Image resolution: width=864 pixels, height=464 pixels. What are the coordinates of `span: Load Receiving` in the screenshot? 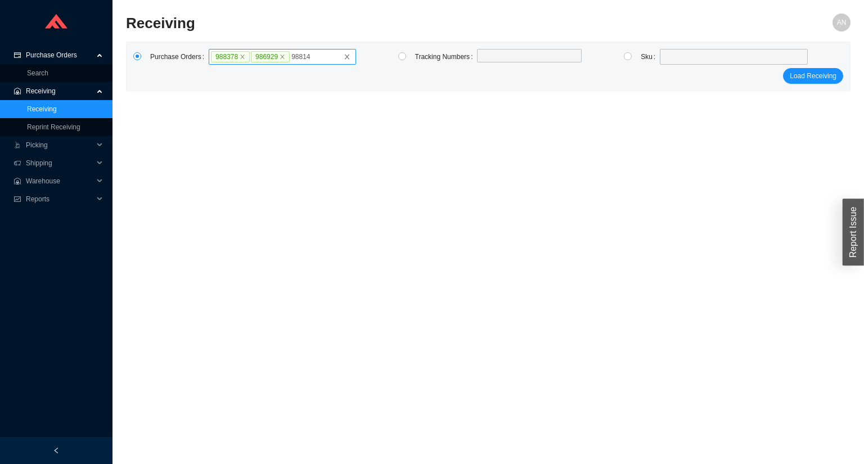 It's located at (813, 76).